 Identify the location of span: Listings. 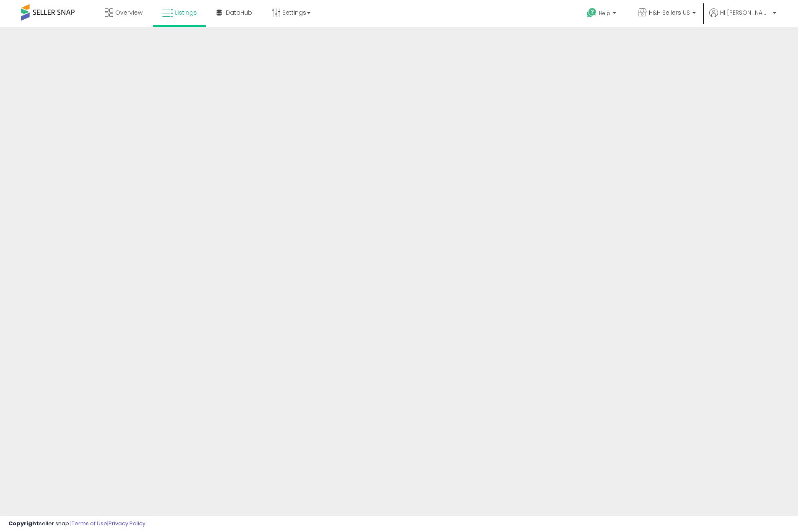
(186, 12).